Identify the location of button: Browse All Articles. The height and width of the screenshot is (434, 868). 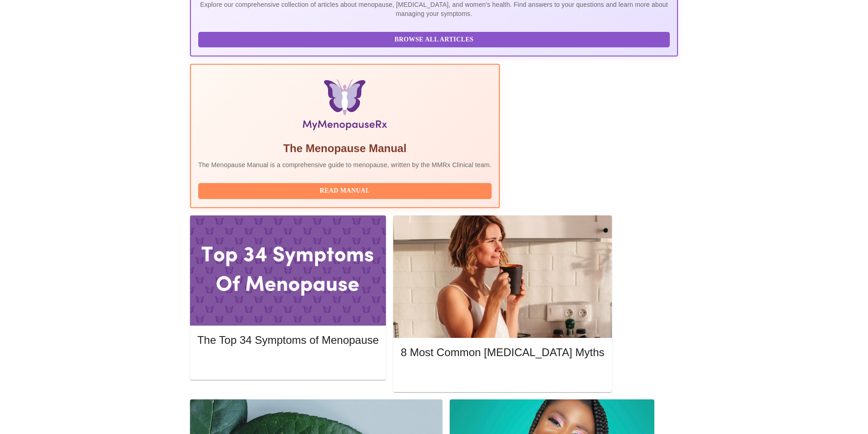
(433, 40).